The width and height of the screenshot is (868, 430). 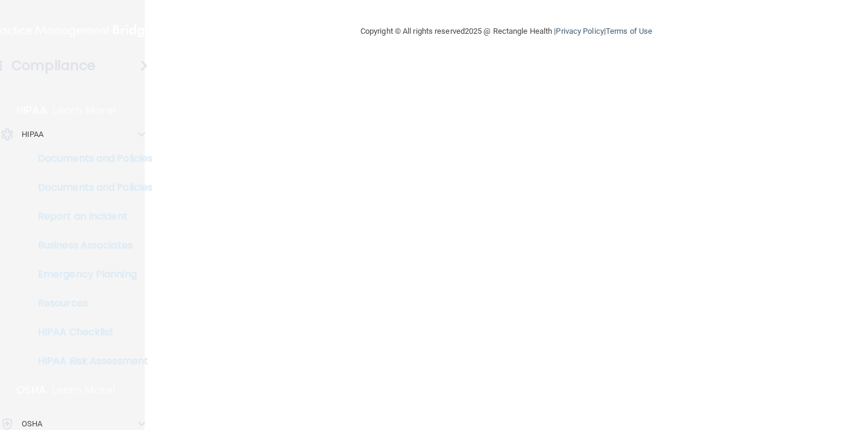 What do you see at coordinates (31, 390) in the screenshot?
I see `p: OSHA` at bounding box center [31, 390].